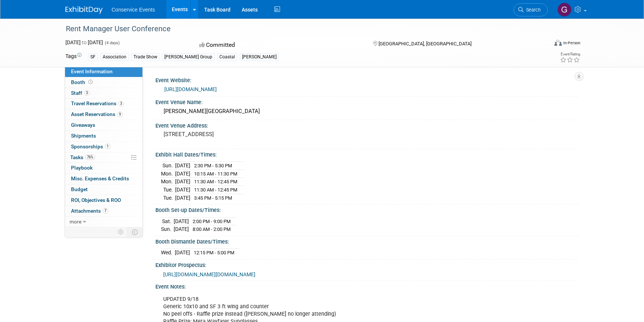 The width and height of the screenshot is (644, 322). Describe the element at coordinates (90, 82) in the screenshot. I see `span: Booth not reserved yet` at that location.